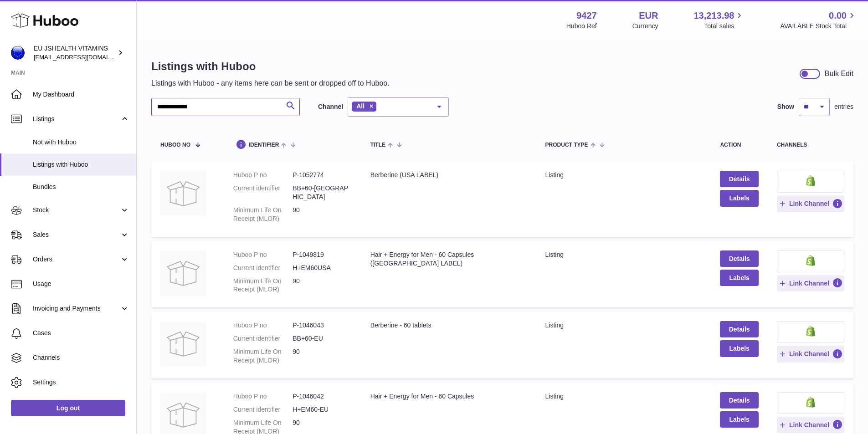 This screenshot has width=868, height=434. I want to click on dd: H+EM60-EU, so click(322, 410).